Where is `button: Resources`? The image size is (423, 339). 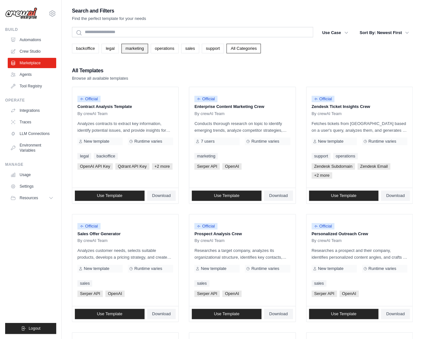
button: Resources is located at coordinates (32, 198).